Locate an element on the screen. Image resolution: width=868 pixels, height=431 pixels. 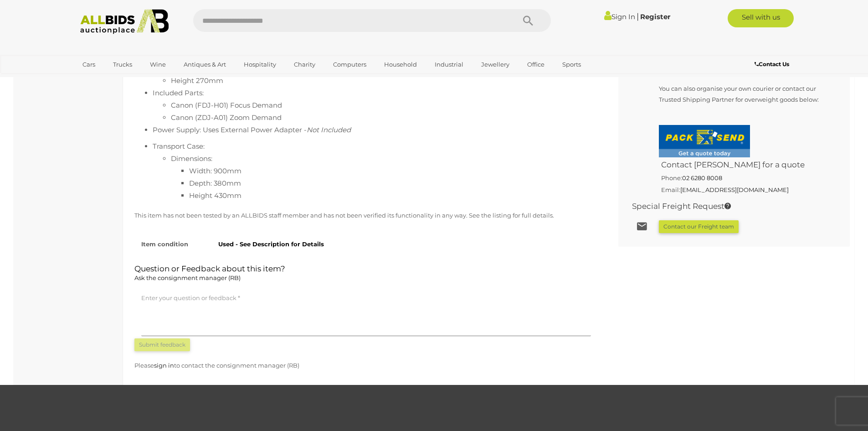
li: Height 430mm is located at coordinates (393, 195).